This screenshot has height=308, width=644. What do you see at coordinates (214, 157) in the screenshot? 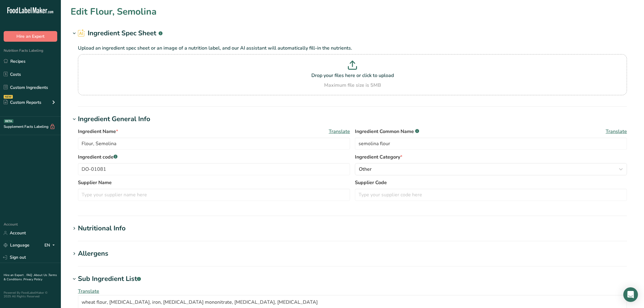
I see `label: Ingredient code` at bounding box center [214, 157].